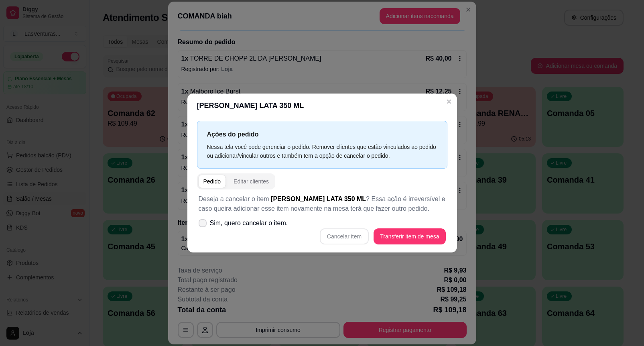  Describe the element at coordinates (449, 101) in the screenshot. I see `button: Close` at that location.